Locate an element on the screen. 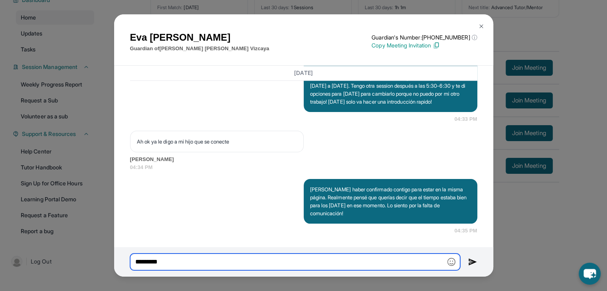 This screenshot has width=607, height=291. button: chat-button is located at coordinates (589, 274).